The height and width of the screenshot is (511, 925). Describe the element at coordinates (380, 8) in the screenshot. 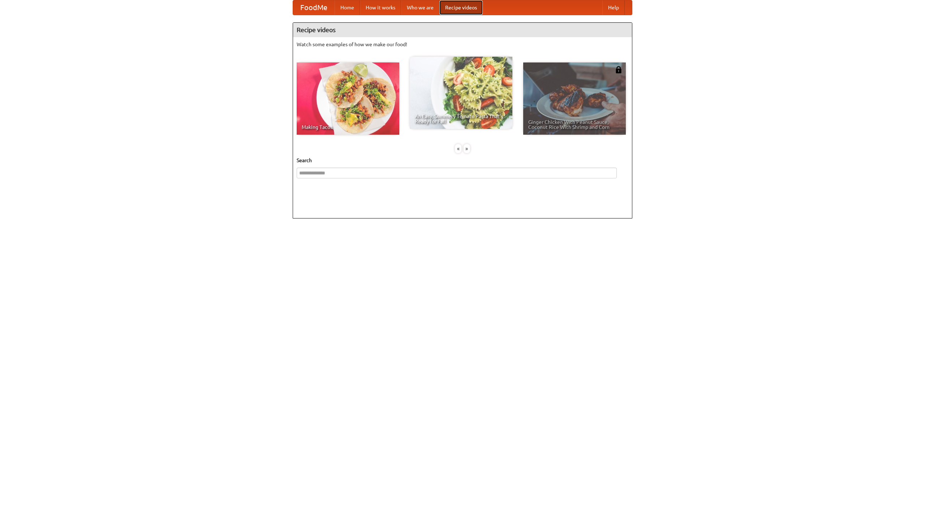

I see `a: How it works` at that location.